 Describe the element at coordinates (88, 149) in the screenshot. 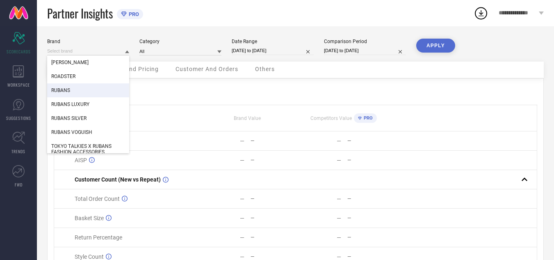

I see `div: TOKYO TALKIES X RUBANS FASHION ACCESSORIES` at that location.